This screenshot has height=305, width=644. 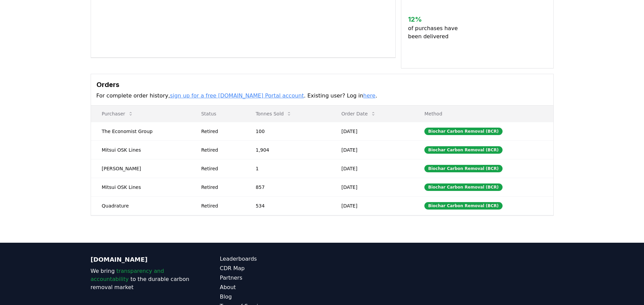 What do you see at coordinates (271, 297) in the screenshot?
I see `a: Blog` at bounding box center [271, 297].